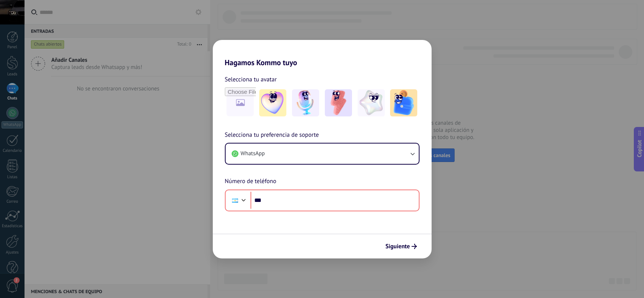  What do you see at coordinates (401, 246) in the screenshot?
I see `button: Siguiente` at bounding box center [401, 246].